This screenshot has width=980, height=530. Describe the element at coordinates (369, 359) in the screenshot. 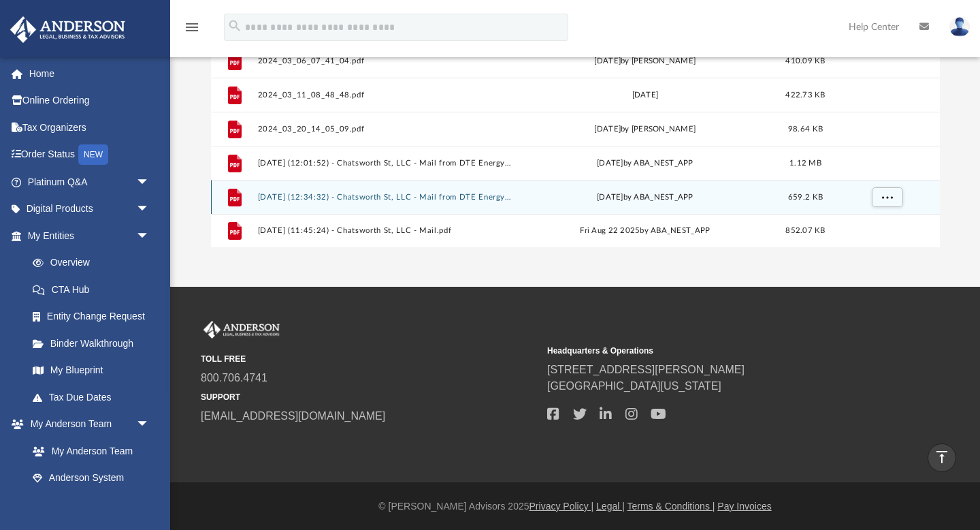

I see `small: TOLL FREE` at that location.